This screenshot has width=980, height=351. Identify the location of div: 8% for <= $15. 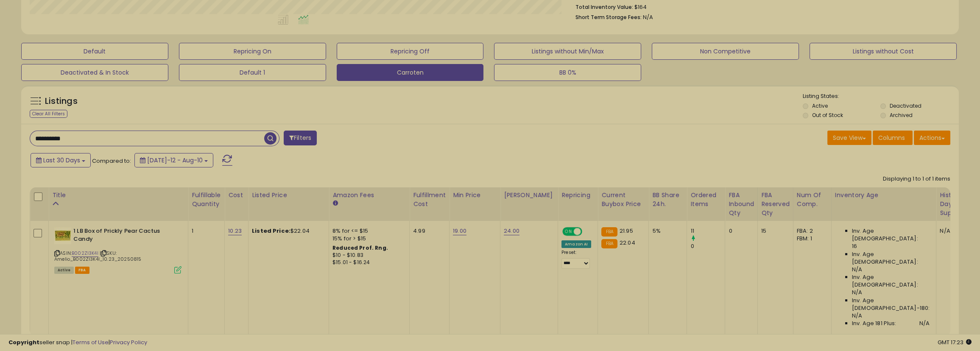
(367, 231).